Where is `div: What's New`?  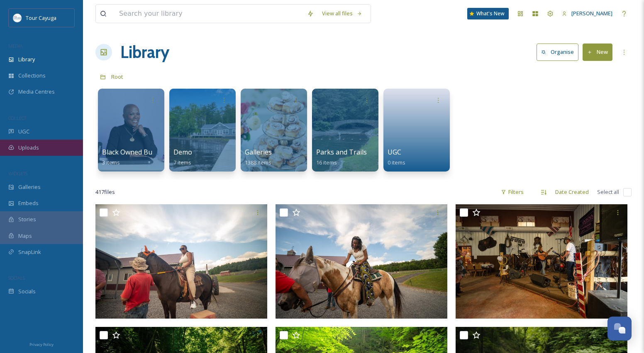
div: What's New is located at coordinates (488, 14).